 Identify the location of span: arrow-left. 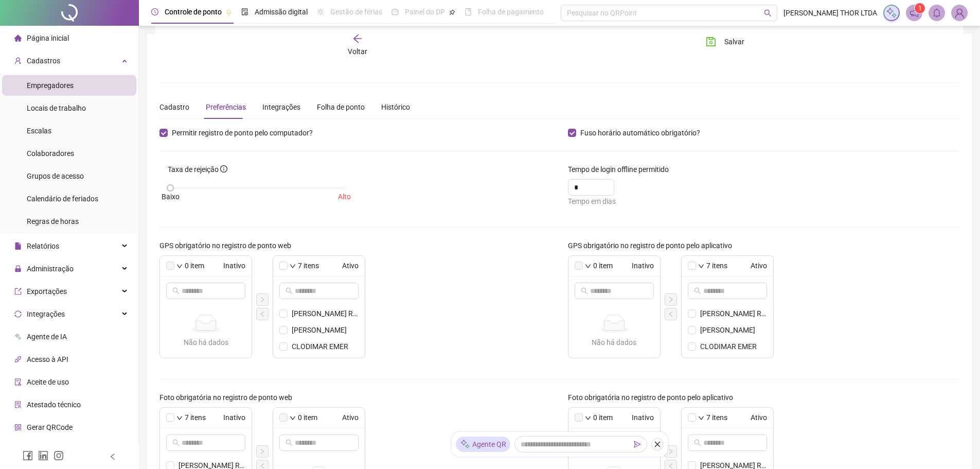
(358, 39).